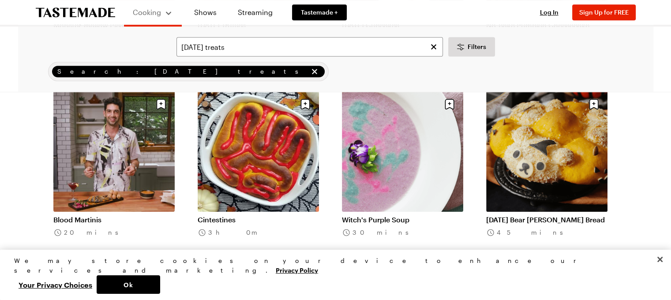 The width and height of the screenshot is (671, 300). I want to click on span: Cooking, so click(147, 12).